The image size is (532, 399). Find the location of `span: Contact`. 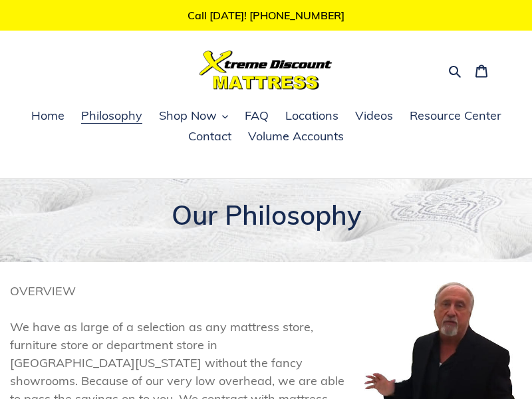

span: Contact is located at coordinates (209, 136).